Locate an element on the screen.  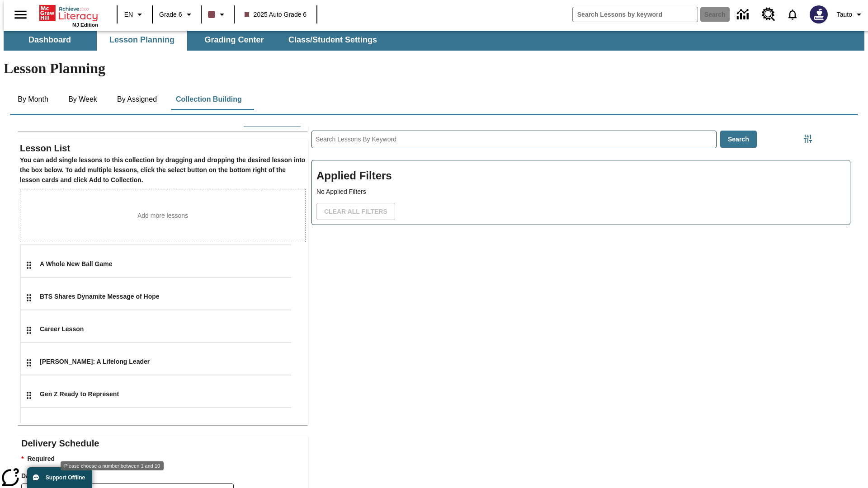
button: Collection Building is located at coordinates (209, 100).